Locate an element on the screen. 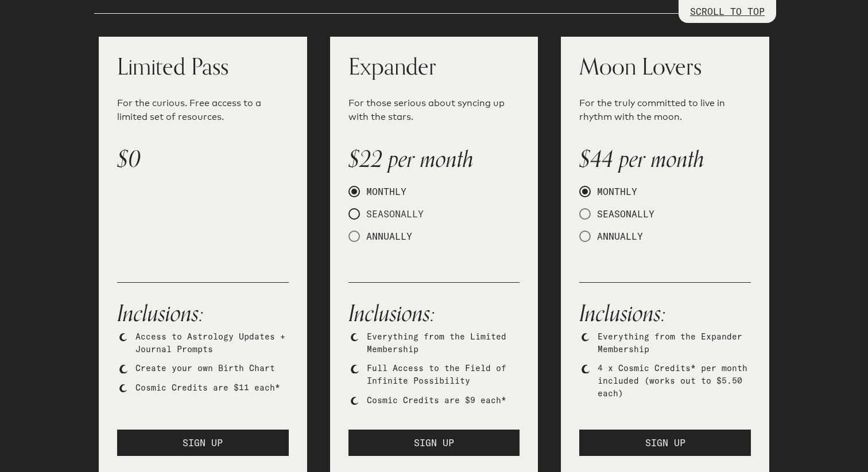  h1: Moon Lovers is located at coordinates (665, 66).